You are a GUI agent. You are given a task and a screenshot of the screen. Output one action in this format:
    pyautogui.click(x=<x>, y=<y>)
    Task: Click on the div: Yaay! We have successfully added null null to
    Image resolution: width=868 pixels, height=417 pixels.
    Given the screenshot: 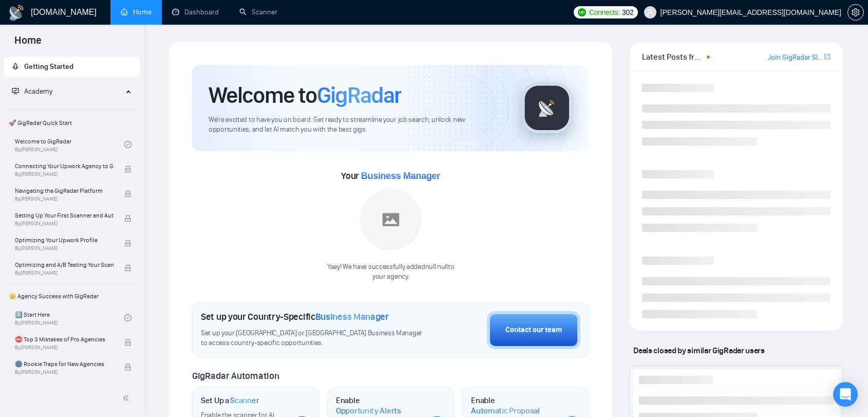 What is the action you would take?
    pyautogui.click(x=391, y=271)
    